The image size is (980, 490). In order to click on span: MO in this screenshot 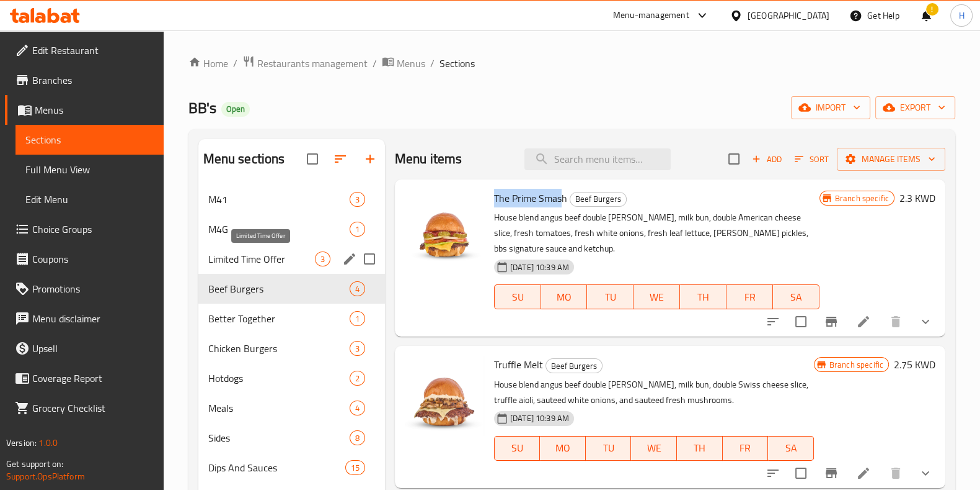, I will do `click(564, 297)`.